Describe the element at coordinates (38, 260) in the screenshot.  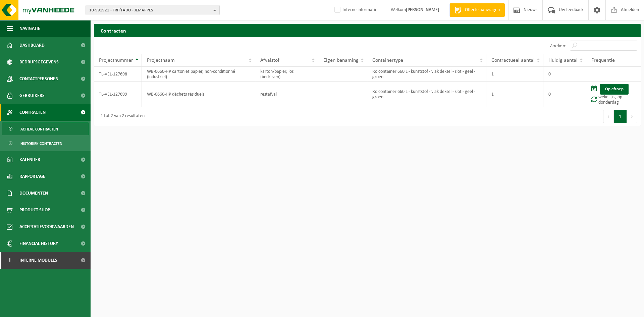
I see `span: Interne modules` at that location.